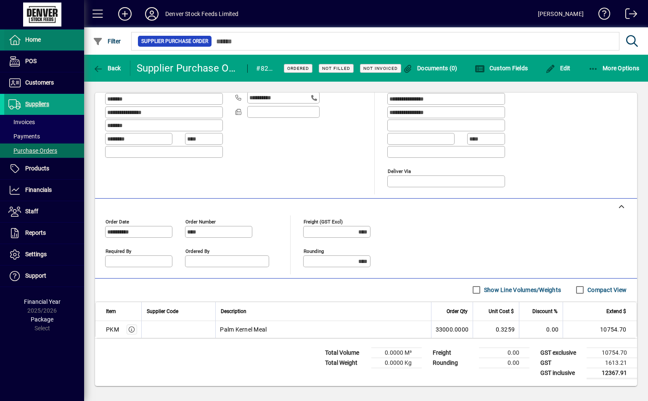 The width and height of the screenshot is (648, 401). What do you see at coordinates (612, 372) in the screenshot?
I see `td: 12367.91` at bounding box center [612, 372].